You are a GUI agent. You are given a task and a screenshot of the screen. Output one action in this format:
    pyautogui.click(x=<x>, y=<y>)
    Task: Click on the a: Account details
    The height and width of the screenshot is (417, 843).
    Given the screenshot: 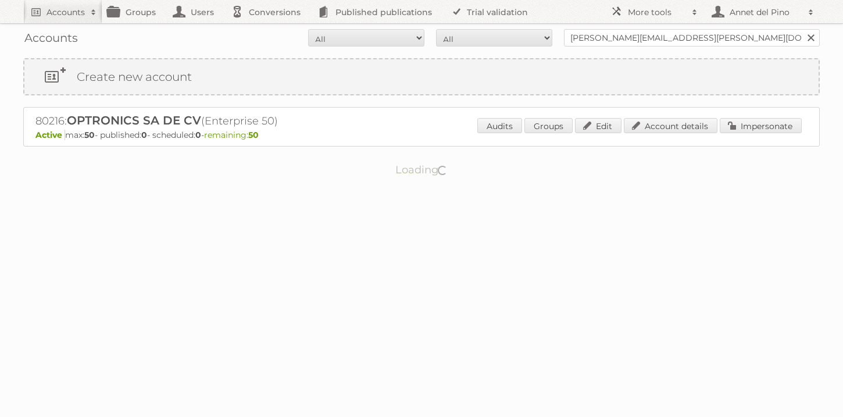 What is the action you would take?
    pyautogui.click(x=670, y=126)
    